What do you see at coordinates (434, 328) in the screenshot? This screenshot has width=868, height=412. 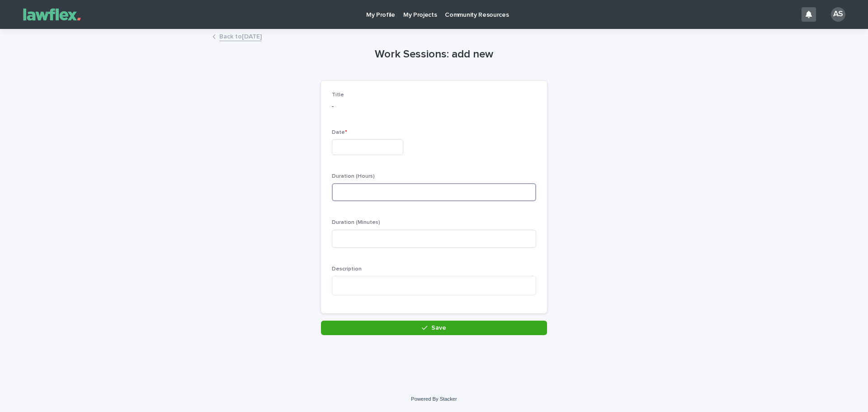 I see `button: Save` at bounding box center [434, 328].